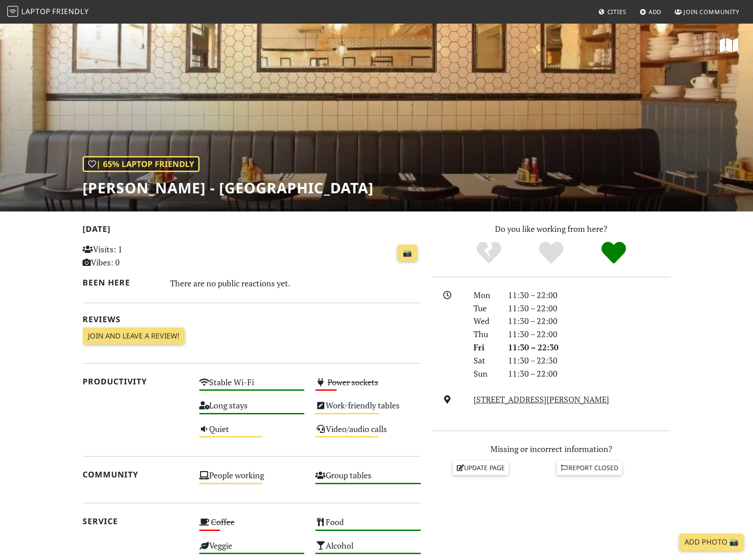  Describe the element at coordinates (707, 12) in the screenshot. I see `a: Join Community` at that location.